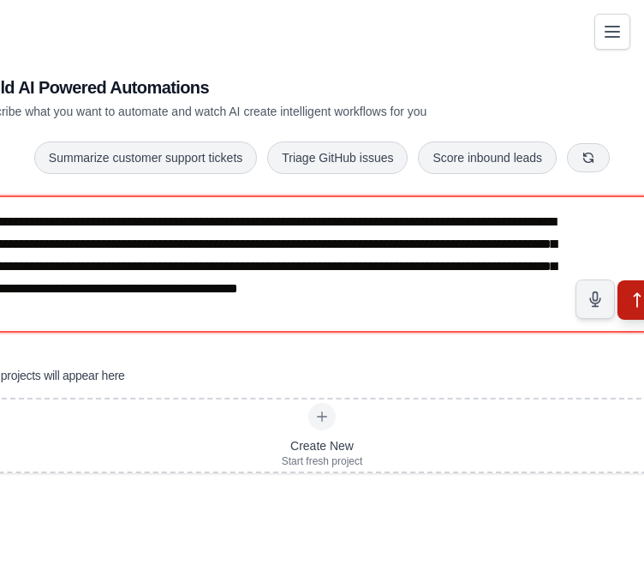  I want to click on button: Score inbound leads, so click(488, 158).